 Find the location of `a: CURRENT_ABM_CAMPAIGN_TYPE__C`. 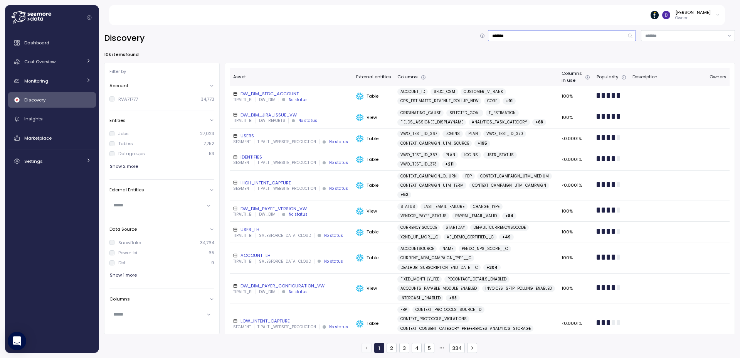

a: CURRENT_ABM_CAMPAIGN_TYPE__C is located at coordinates (436, 258).